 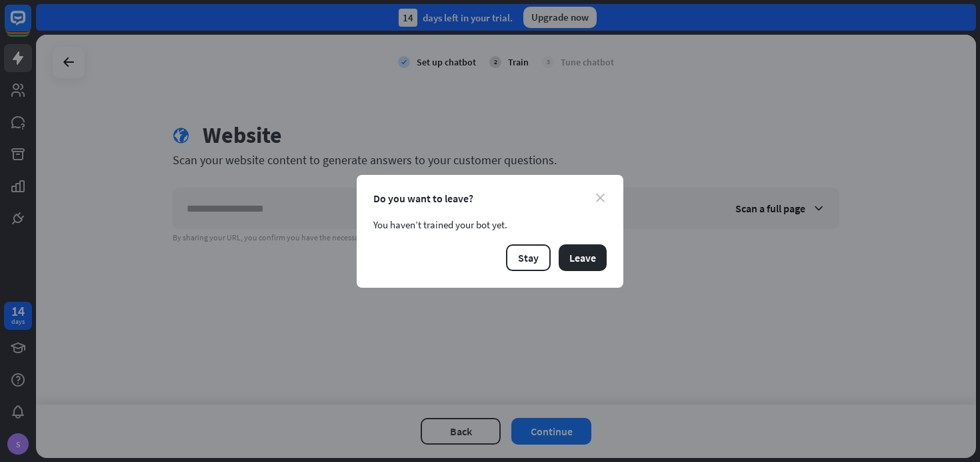 I want to click on button: Stay, so click(x=528, y=258).